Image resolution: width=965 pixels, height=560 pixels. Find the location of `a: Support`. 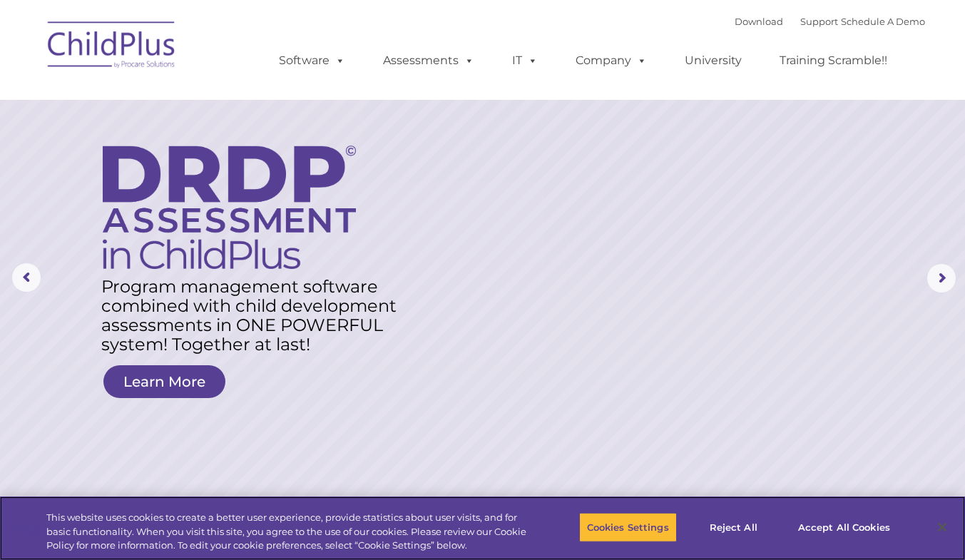

a: Support is located at coordinates (818, 22).